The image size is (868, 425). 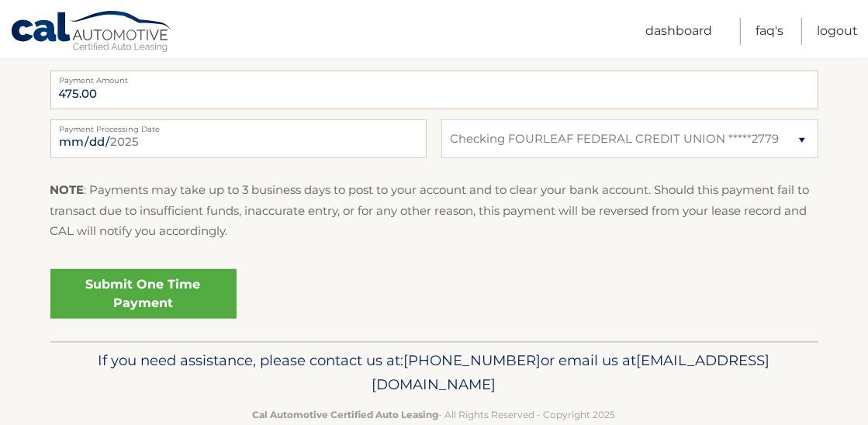 What do you see at coordinates (92, 33) in the screenshot?
I see `a: Cal Automotive` at bounding box center [92, 33].